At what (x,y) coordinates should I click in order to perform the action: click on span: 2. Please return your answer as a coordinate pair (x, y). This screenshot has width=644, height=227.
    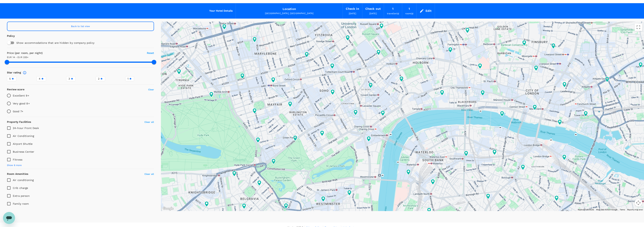
    Looking at the image, I should click on (99, 79).